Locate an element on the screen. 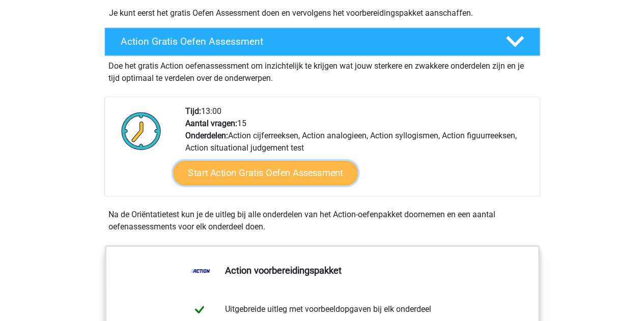  b: Aantal vragen: is located at coordinates (211, 123).